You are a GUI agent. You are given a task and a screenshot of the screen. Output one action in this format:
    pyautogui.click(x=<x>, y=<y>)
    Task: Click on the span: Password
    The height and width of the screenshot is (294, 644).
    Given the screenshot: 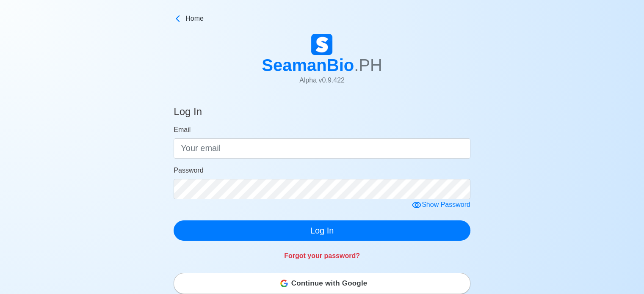 What is the action you would take?
    pyautogui.click(x=188, y=170)
    